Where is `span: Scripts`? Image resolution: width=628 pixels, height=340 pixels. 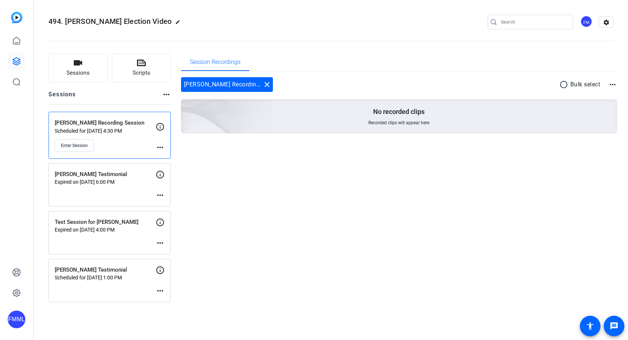 span: Scripts is located at coordinates (141, 73).